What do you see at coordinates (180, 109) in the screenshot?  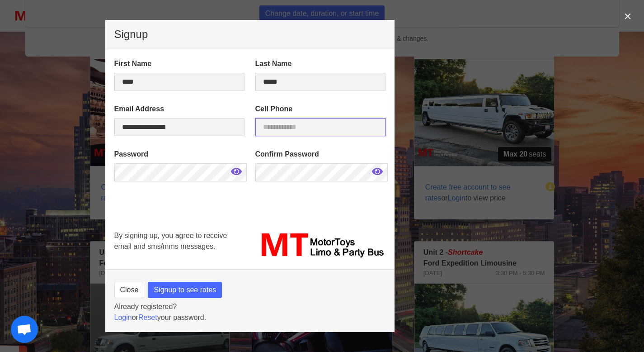 I see `label: Email Address` at bounding box center [180, 109].